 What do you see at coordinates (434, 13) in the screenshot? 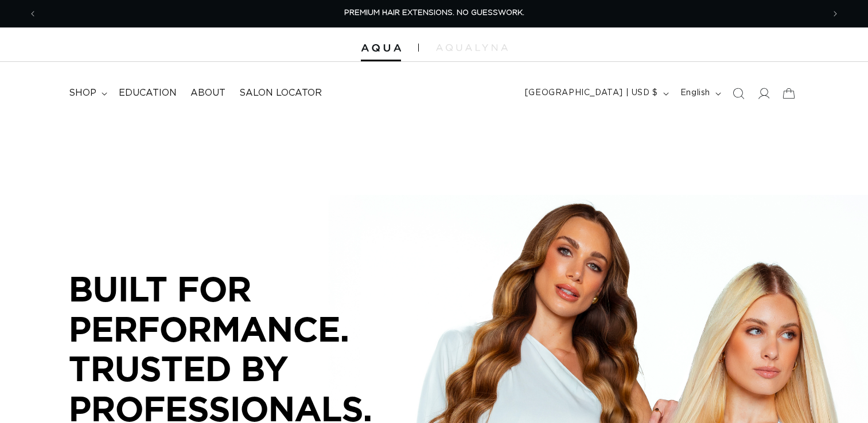
I see `span: PREMIUM HAIR EXTENSIONS. NO GUESSWORK.` at bounding box center [434, 13].